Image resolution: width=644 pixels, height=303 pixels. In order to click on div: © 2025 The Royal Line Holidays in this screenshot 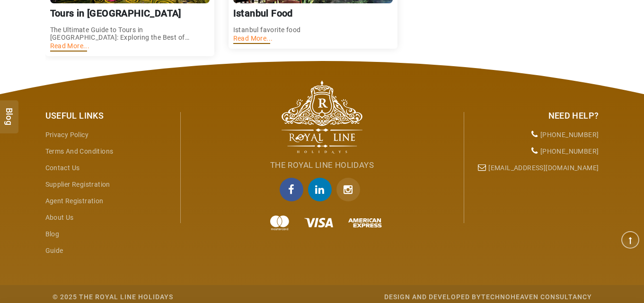, I will do `click(113, 297)`.